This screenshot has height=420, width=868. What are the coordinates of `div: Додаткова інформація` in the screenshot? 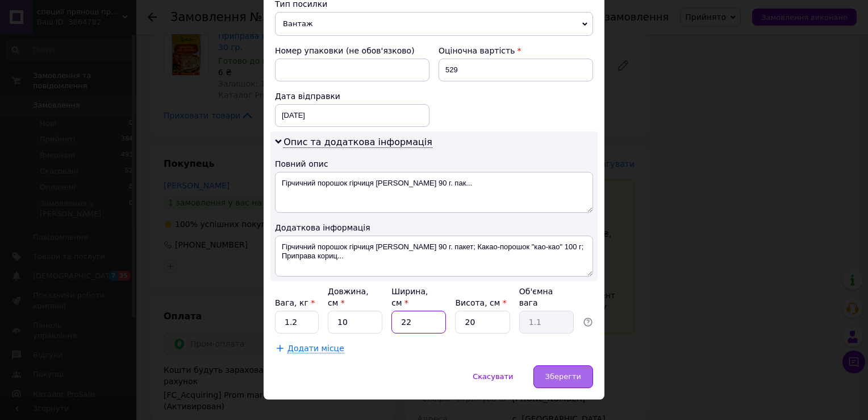 It's located at (434, 227).